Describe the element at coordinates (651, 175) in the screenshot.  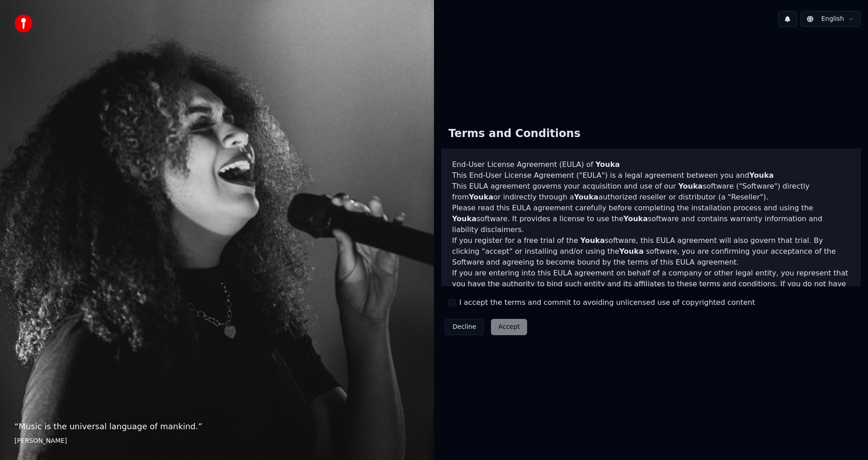
I see `p: This End-User License Agreement ("EULA") is a legal agreement between you and` at that location.